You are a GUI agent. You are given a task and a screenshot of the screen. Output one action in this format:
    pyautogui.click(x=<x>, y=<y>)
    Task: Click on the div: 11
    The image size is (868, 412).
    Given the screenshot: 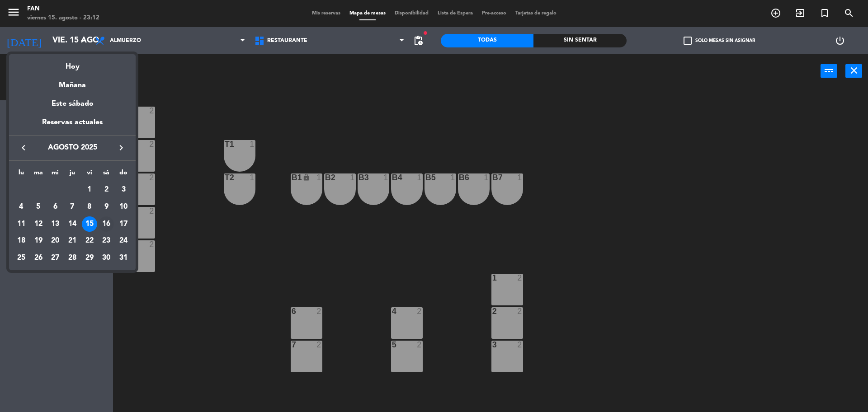 What is the action you would take?
    pyautogui.click(x=21, y=224)
    